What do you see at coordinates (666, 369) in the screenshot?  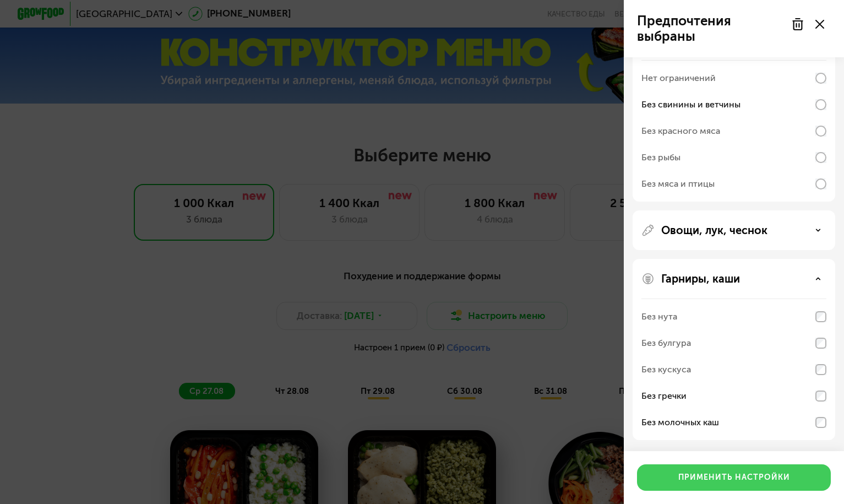 I see `div: Без кускуса` at bounding box center [666, 369].